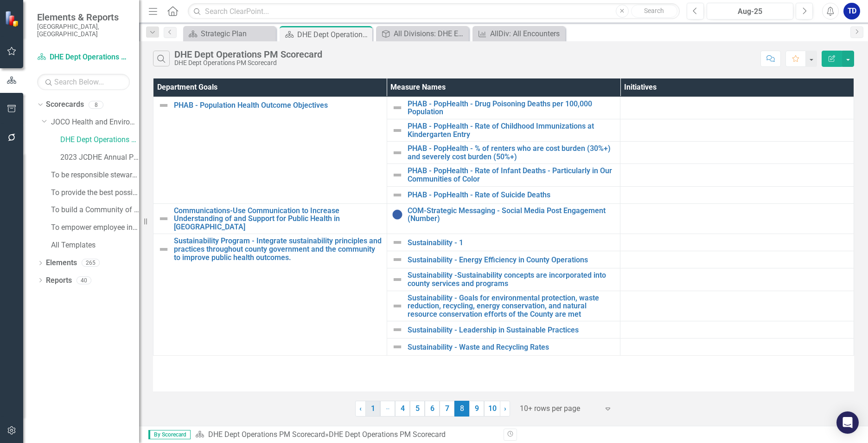 This screenshot has height=443, width=868. I want to click on a: 10, so click(492, 409).